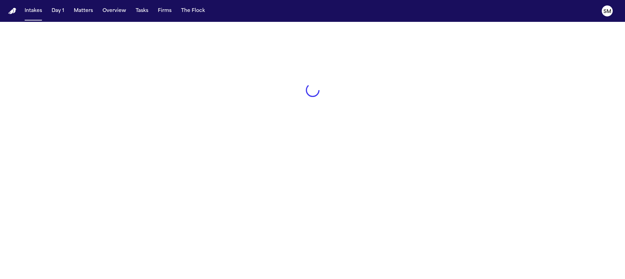 This screenshot has height=279, width=625. What do you see at coordinates (83, 11) in the screenshot?
I see `button: Matters` at bounding box center [83, 11].